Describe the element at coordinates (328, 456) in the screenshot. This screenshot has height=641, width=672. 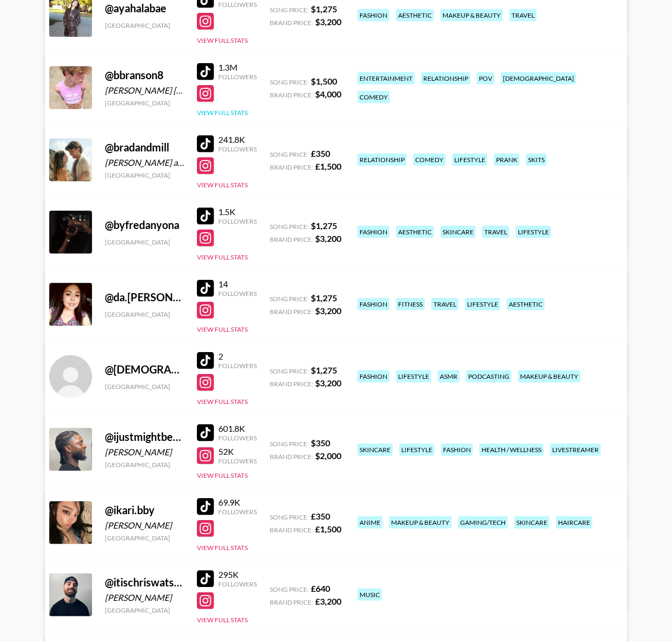
I see `strong: $ 2,000` at that location.